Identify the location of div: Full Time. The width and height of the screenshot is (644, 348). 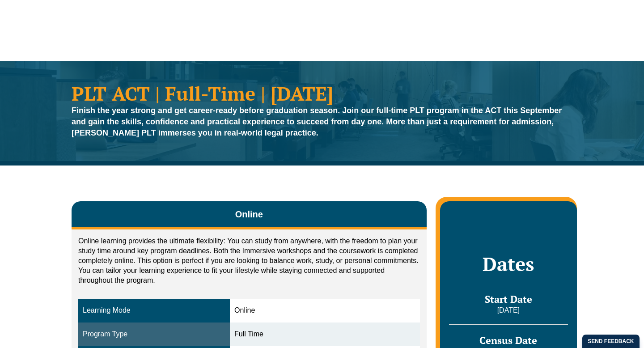
(325, 334).